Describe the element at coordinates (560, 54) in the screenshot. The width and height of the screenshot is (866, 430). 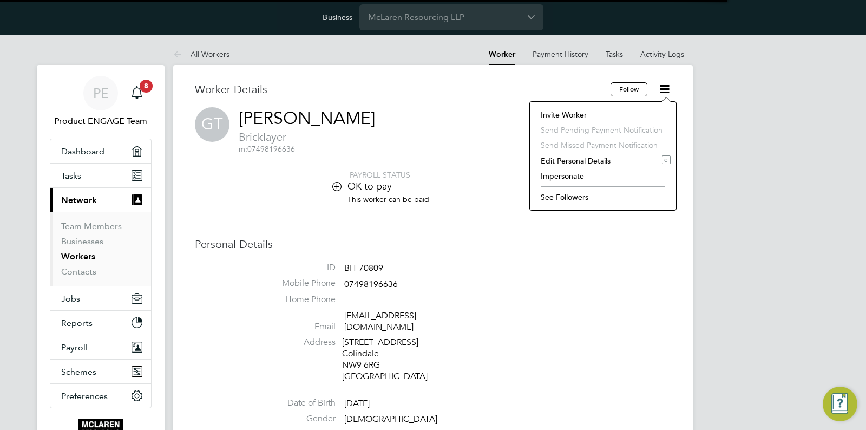
I see `a: Payment History` at that location.